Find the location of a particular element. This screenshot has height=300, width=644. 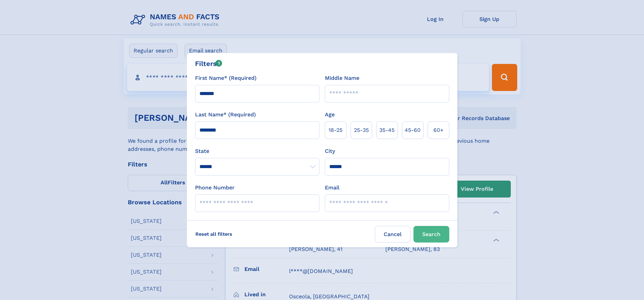

label: First Name* (Required) is located at coordinates (226, 78).